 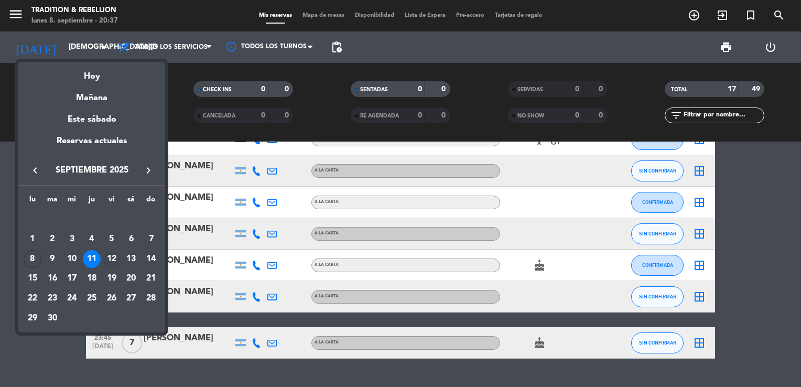 I want to click on span: septiembre 2025, so click(x=92, y=170).